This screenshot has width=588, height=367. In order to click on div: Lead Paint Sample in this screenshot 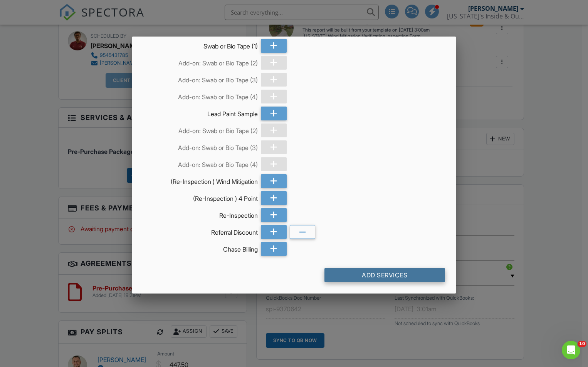, I will do `click(201, 112)`.